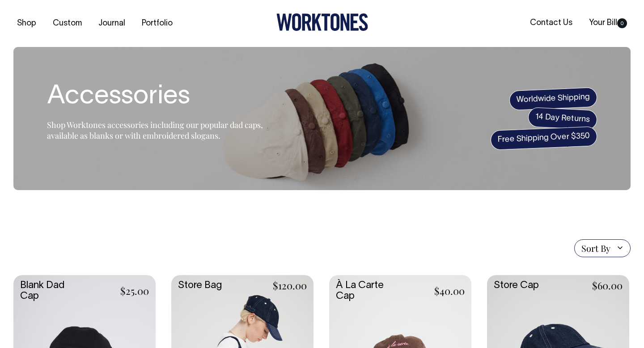 The height and width of the screenshot is (348, 644). What do you see at coordinates (157, 24) in the screenshot?
I see `a: Portfolio` at bounding box center [157, 24].